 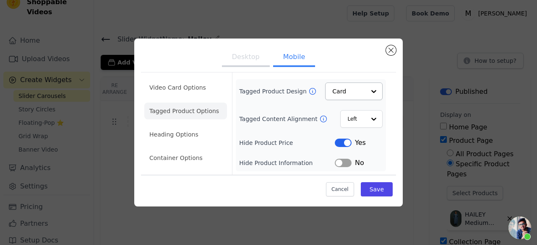 I want to click on div: Open chat, so click(x=520, y=228).